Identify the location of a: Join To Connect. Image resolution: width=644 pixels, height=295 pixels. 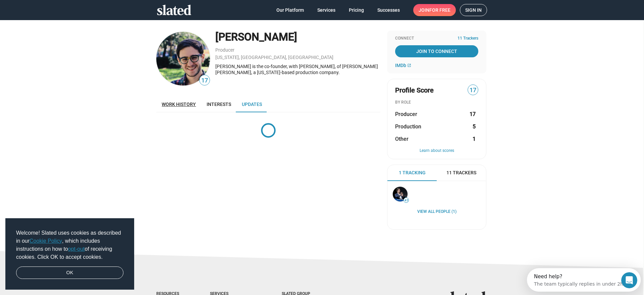
(437, 51).